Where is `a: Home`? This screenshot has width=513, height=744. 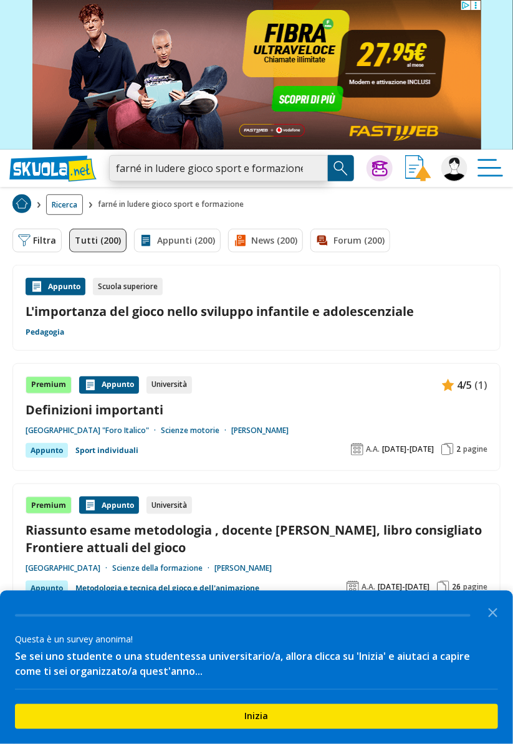
a: Home is located at coordinates (22, 204).